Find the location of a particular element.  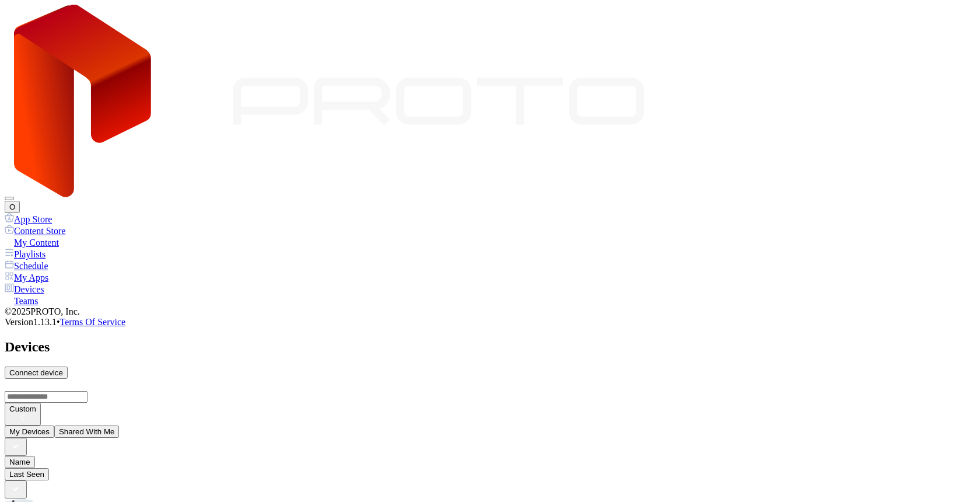

a: Terms Of Service is located at coordinates (93, 322).